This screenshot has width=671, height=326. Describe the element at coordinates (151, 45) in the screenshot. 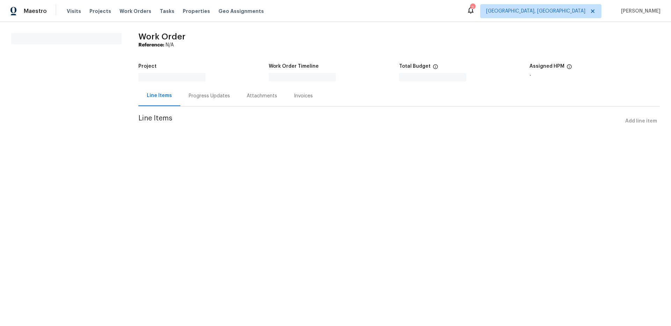

I see `b: Reference:` at that location.